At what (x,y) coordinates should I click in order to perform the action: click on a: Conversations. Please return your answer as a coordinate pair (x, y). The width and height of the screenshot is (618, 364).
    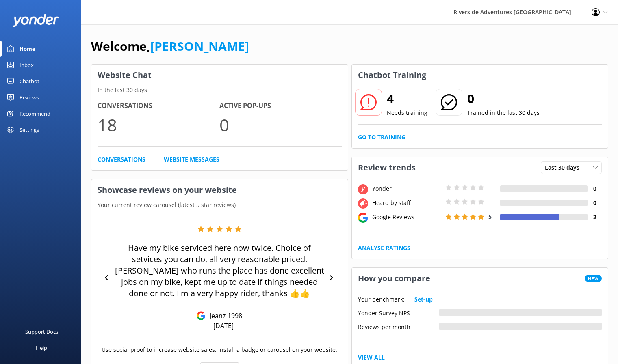
    Looking at the image, I should click on (121, 160).